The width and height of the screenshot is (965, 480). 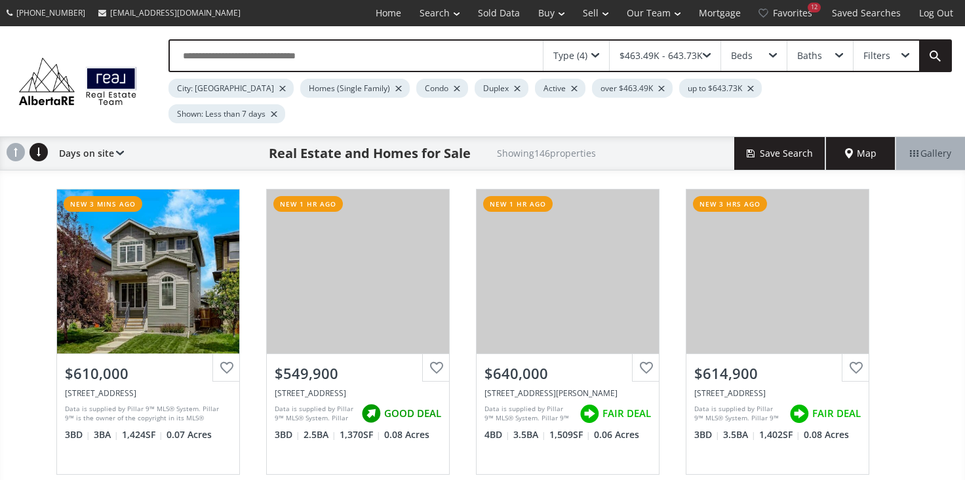 What do you see at coordinates (148, 393) in the screenshot?
I see `div: 372 Evanspark Gardens NW, Calgary, AB T3P 0G5` at bounding box center [148, 393].